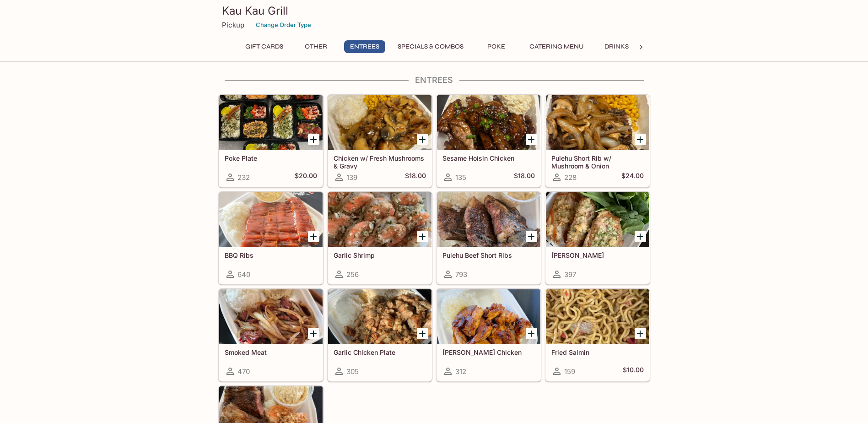  I want to click on h5: $24.00, so click(632, 177).